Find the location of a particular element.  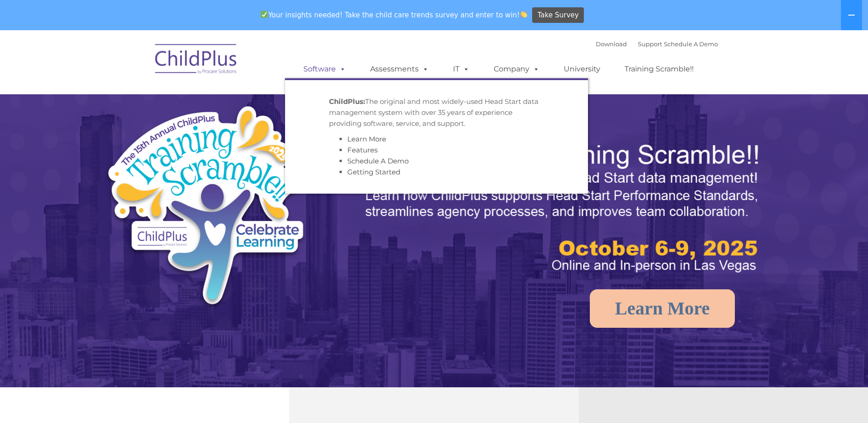

span: Your insights needed! Take the child care trends survey and enter to win! is located at coordinates (394, 14).